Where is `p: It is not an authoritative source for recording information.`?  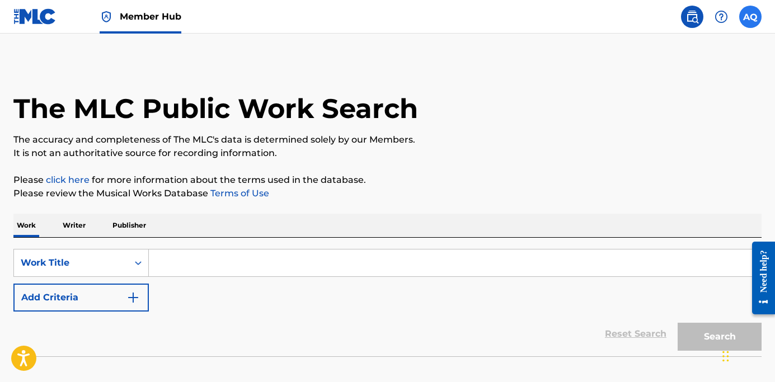
p: It is not an authoritative source for recording information. is located at coordinates (387, 153).